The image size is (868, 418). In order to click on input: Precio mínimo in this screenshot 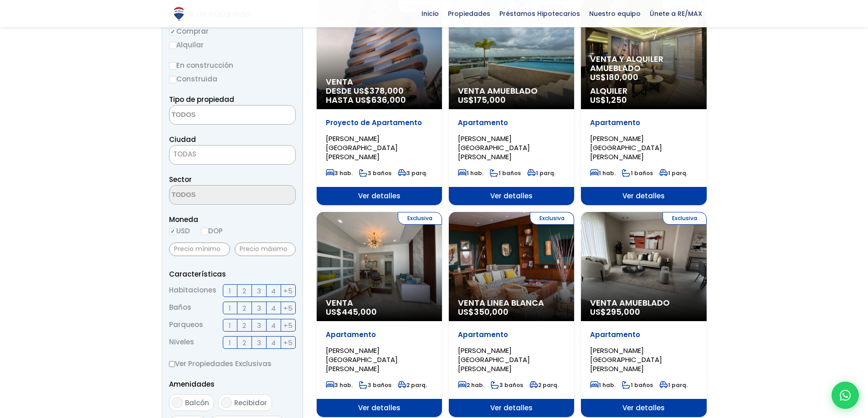, I will do `click(199, 249)`.